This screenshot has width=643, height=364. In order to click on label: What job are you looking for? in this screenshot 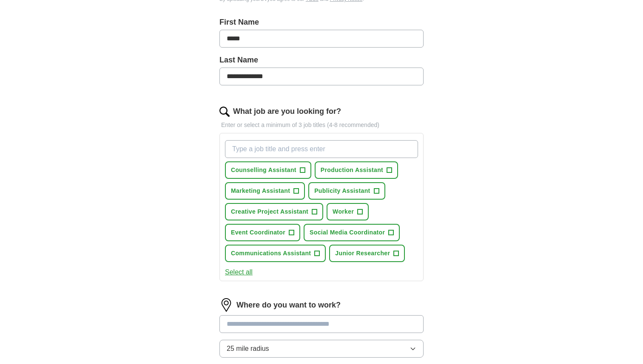, I will do `click(287, 111)`.